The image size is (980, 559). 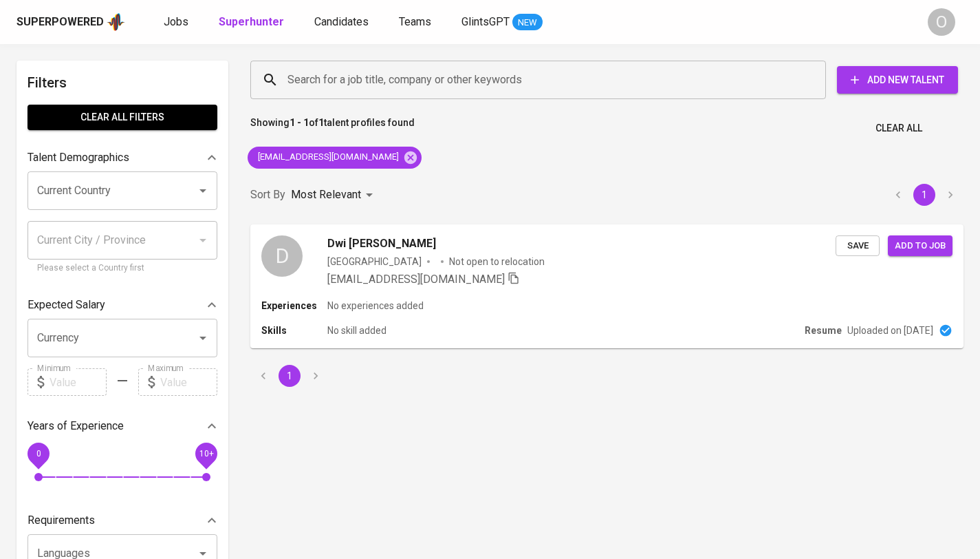 I want to click on b: Superhunter, so click(x=251, y=22).